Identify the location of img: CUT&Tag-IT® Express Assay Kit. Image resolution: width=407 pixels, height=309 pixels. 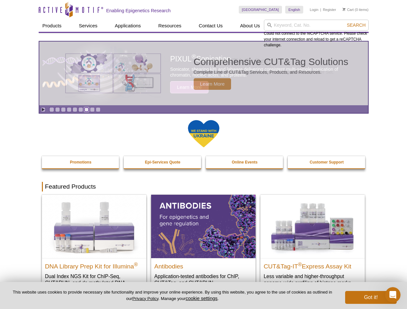
(312, 226).